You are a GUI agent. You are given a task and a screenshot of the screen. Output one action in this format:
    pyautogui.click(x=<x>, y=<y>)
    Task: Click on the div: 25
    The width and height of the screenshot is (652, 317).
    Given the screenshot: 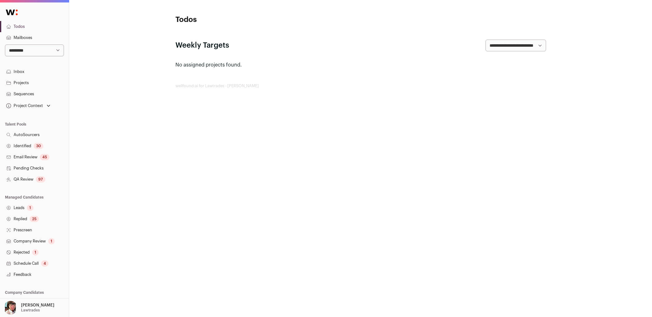 What is the action you would take?
    pyautogui.click(x=34, y=219)
    